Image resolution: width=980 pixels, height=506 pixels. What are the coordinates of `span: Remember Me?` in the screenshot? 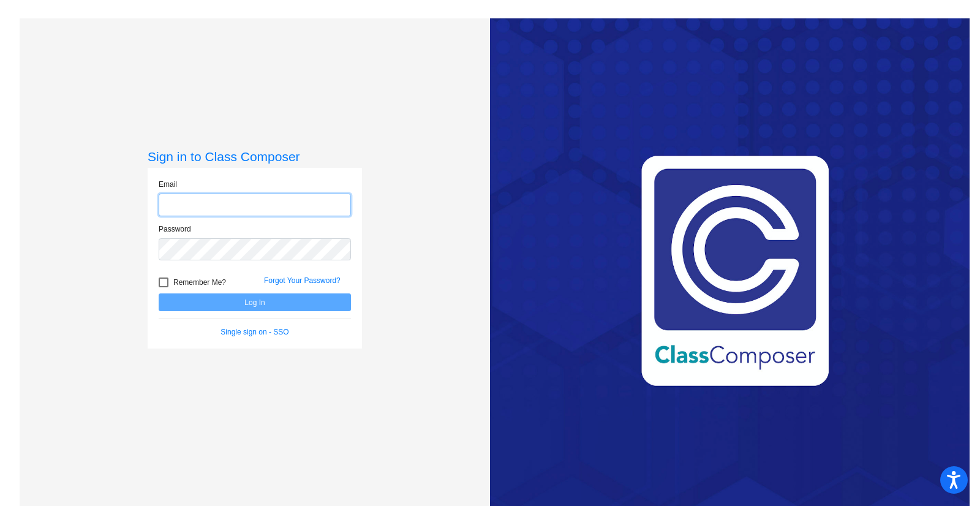 It's located at (200, 282).